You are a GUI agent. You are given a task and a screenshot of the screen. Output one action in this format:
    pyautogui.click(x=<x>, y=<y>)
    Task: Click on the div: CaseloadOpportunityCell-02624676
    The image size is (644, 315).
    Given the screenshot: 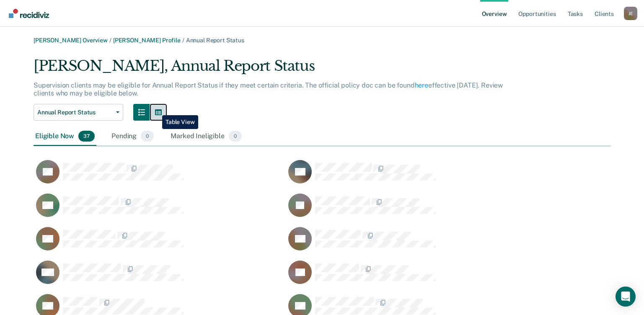 What is the action you would take?
    pyautogui.click(x=159, y=244)
    